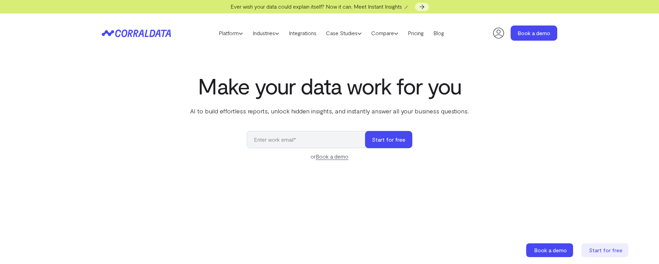 This screenshot has height=264, width=659. Describe the element at coordinates (320, 6) in the screenshot. I see `span: Ever wish your data could explain itself? Now it can. Meet Instant Insights 🪄` at that location.